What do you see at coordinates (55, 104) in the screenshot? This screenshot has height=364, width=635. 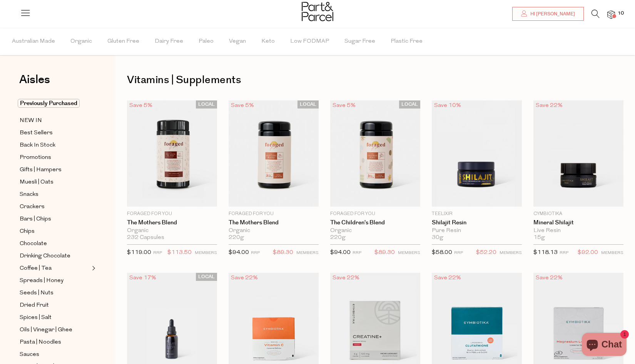 I see `a: Previously Purchased` at bounding box center [55, 104].